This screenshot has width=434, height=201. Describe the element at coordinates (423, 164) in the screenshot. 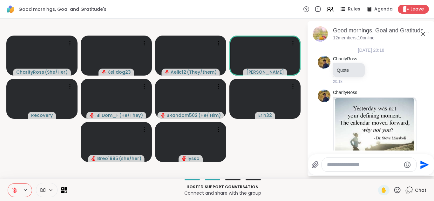

I see `button: Send` at that location.